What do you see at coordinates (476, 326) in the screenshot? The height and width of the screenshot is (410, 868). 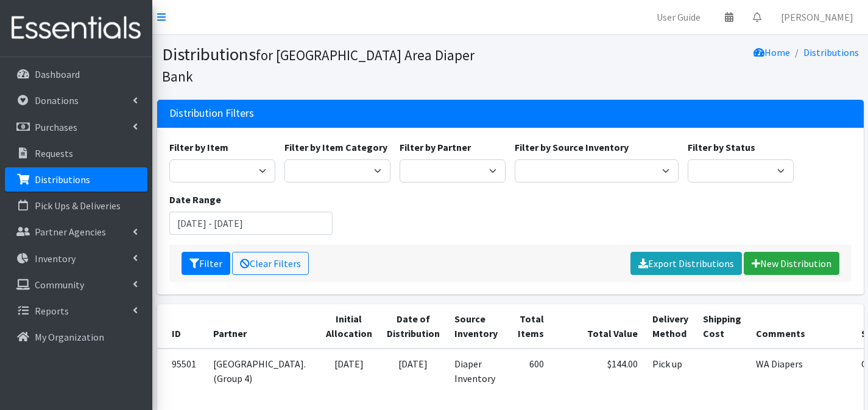 I see `th: Source Inventory` at bounding box center [476, 326].